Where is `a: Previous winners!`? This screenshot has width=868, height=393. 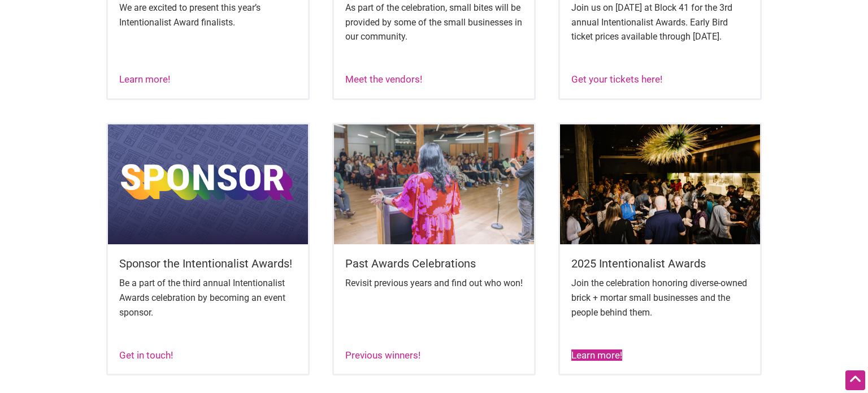 a: Previous winners! is located at coordinates (383, 355).